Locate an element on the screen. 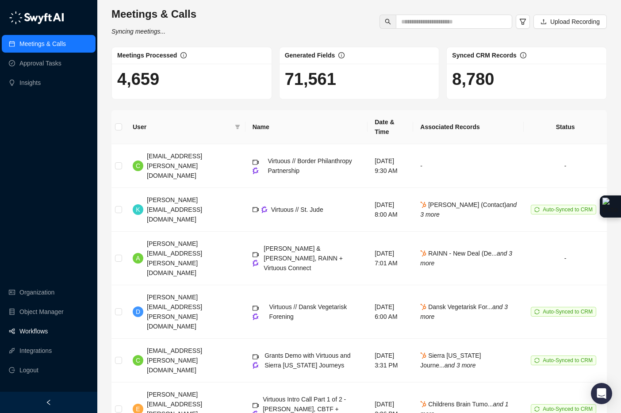 The image size is (621, 413). span: Virtuous // St. Jude is located at coordinates (297, 210).